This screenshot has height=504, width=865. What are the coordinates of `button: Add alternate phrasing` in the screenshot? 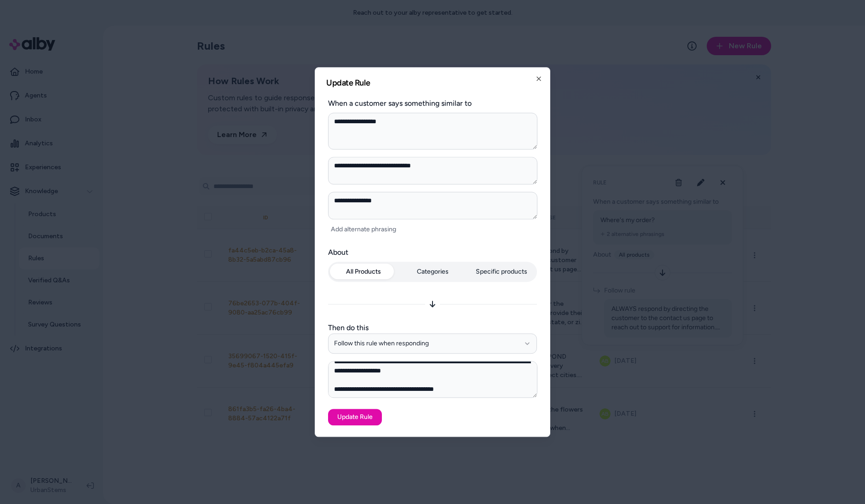 It's located at (363, 229).